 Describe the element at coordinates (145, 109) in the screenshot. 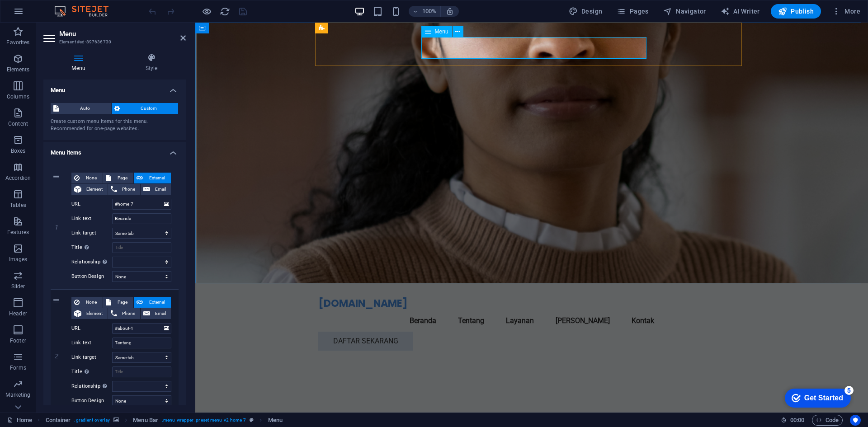

I see `button: Custom` at that location.